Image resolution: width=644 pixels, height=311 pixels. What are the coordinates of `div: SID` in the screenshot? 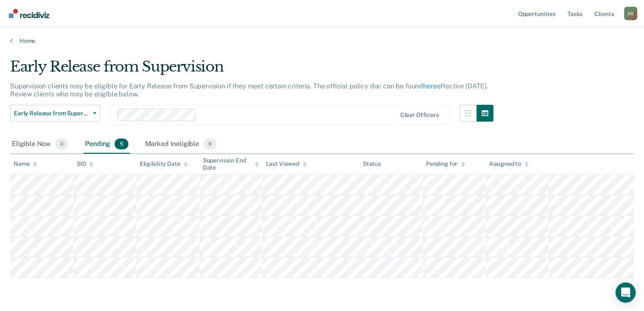 It's located at (85, 164).